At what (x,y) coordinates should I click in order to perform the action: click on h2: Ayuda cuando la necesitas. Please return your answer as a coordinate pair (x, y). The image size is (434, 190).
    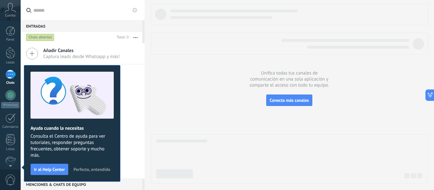
    Looking at the image, I should click on (72, 128).